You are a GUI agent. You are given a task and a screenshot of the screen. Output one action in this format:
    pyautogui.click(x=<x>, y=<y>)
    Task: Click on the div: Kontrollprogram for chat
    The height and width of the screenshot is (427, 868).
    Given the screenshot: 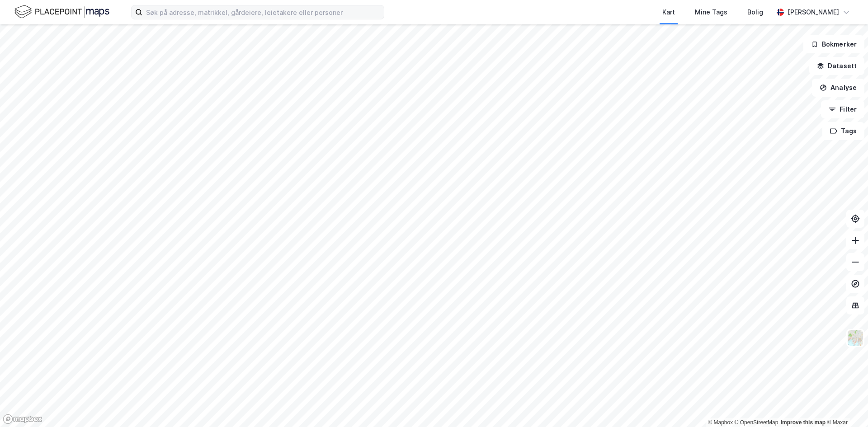 What is the action you would take?
    pyautogui.click(x=846, y=405)
    